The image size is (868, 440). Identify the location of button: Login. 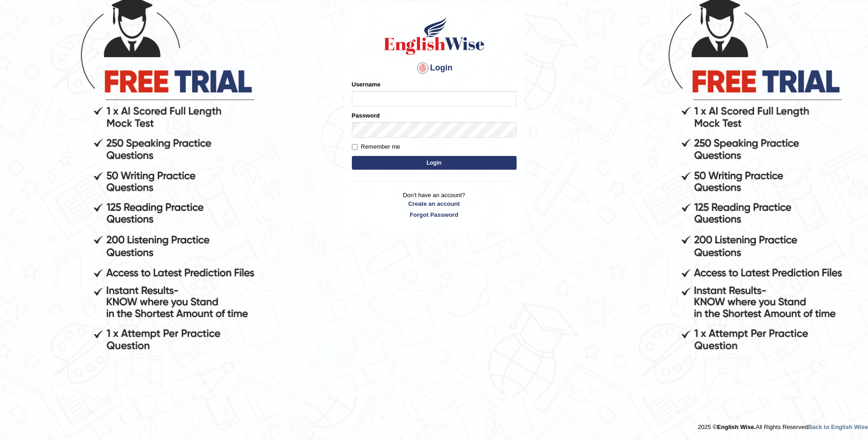
(434, 162).